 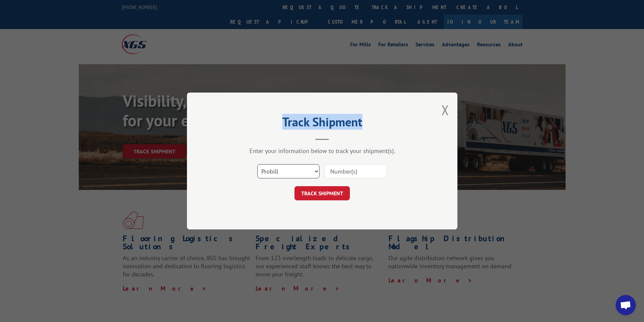 What do you see at coordinates (356, 171) in the screenshot?
I see `input: Number(s)` at bounding box center [356, 171].